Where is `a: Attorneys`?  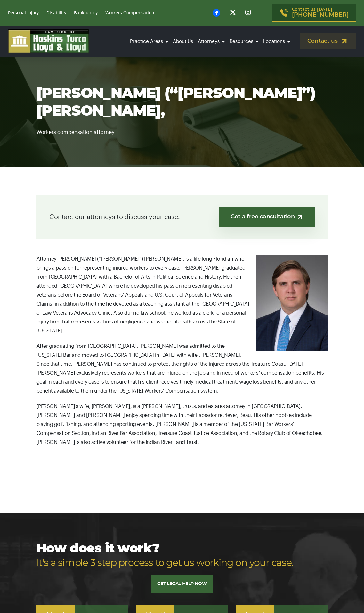 a: Attorneys is located at coordinates (212, 41).